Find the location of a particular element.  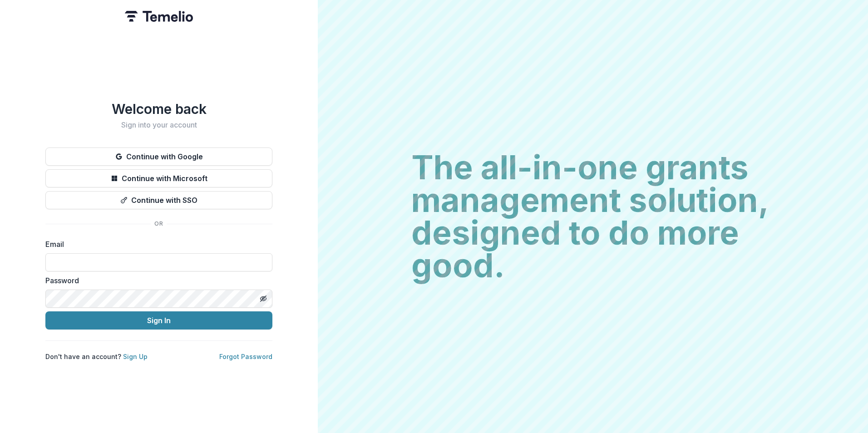

button: Sign In is located at coordinates (159, 320).